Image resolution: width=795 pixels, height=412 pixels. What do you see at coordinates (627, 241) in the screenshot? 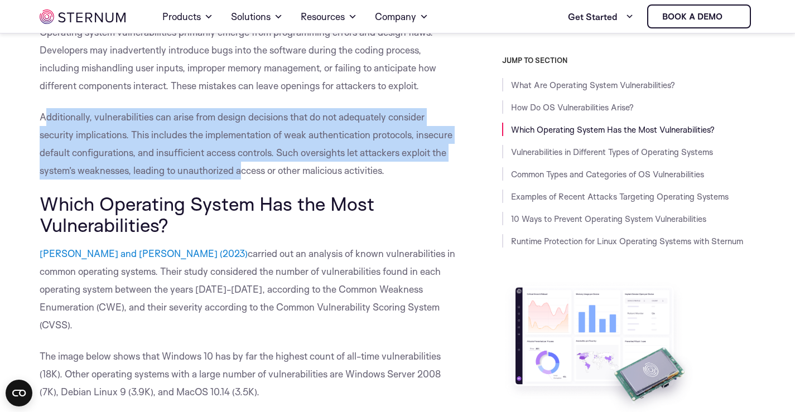
I see `a: Runtime Protection for Linux Operating Systems with Sternum` at bounding box center [627, 241].